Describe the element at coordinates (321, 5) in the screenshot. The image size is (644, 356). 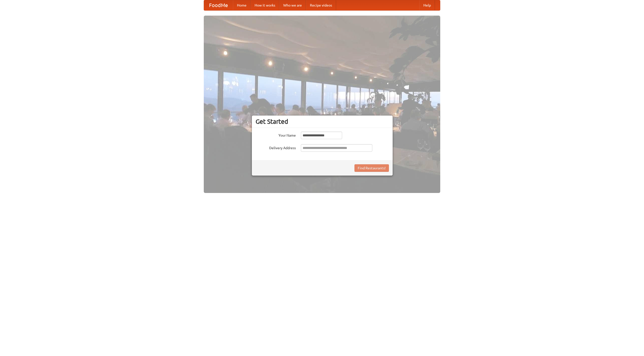
I see `a: Recipe videos` at that location.